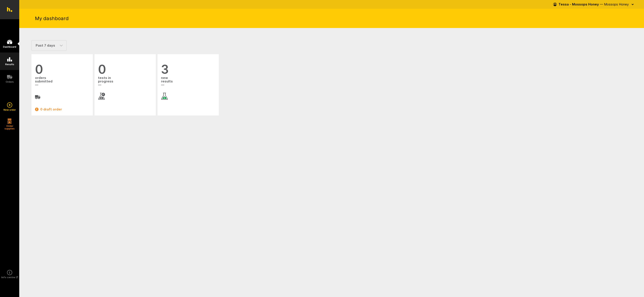 The width and height of the screenshot is (644, 297). Describe the element at coordinates (188, 69) in the screenshot. I see `span: 3` at that location.